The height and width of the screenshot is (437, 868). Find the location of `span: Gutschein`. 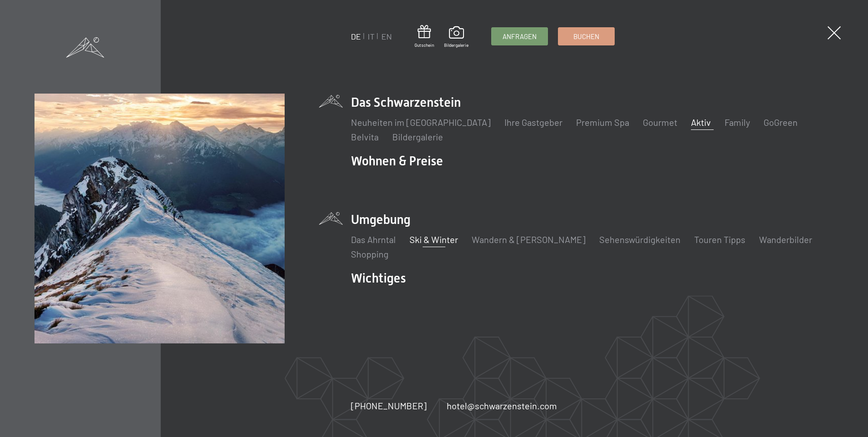

span: Gutschein is located at coordinates (424, 45).